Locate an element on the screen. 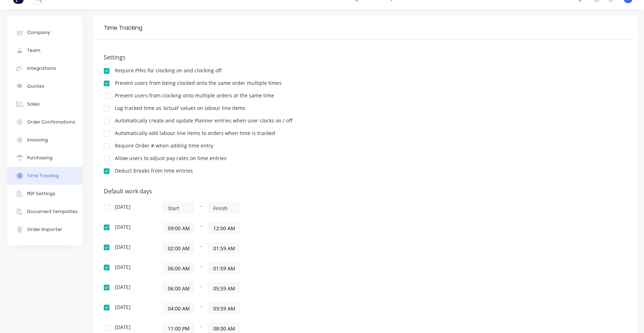  div: Order Importer is located at coordinates (44, 230).